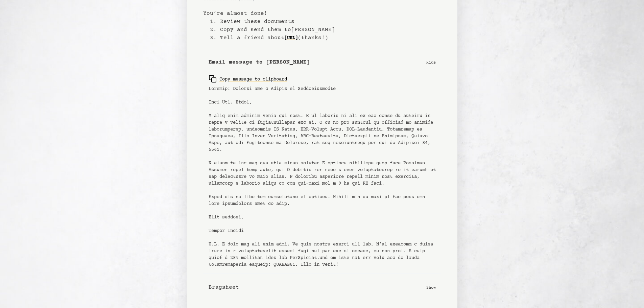 The height and width of the screenshot is (308, 644). I want to click on li: 1. Review these documents, so click(326, 22).